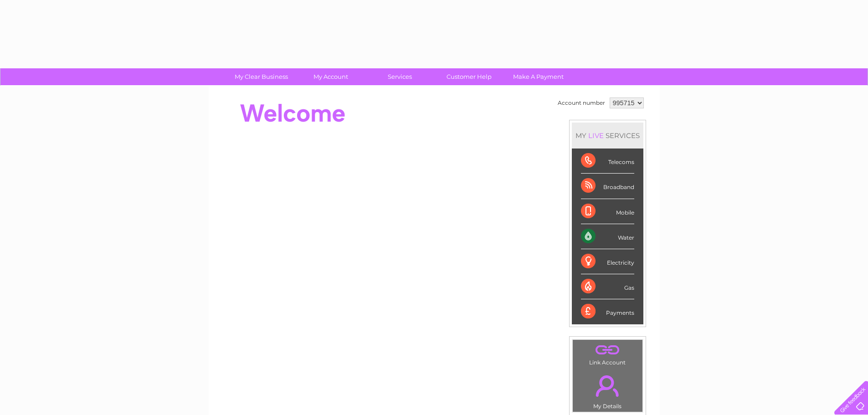  What do you see at coordinates (608, 353) in the screenshot?
I see `td: Link Account` at bounding box center [608, 353].